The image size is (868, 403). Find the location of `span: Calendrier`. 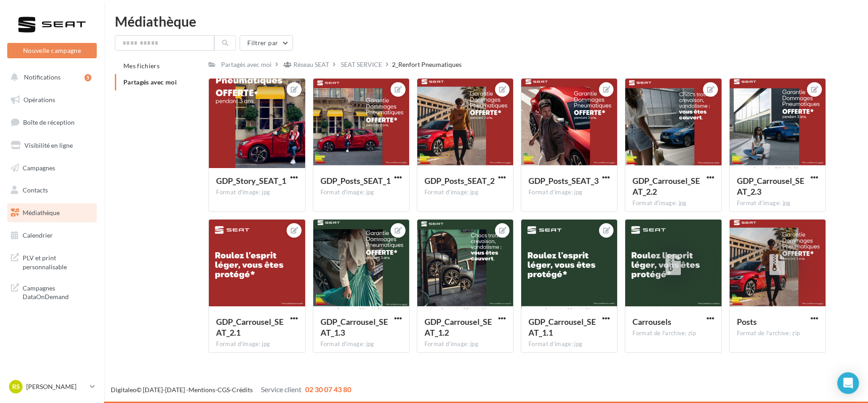

span: Calendrier is located at coordinates (38, 235).